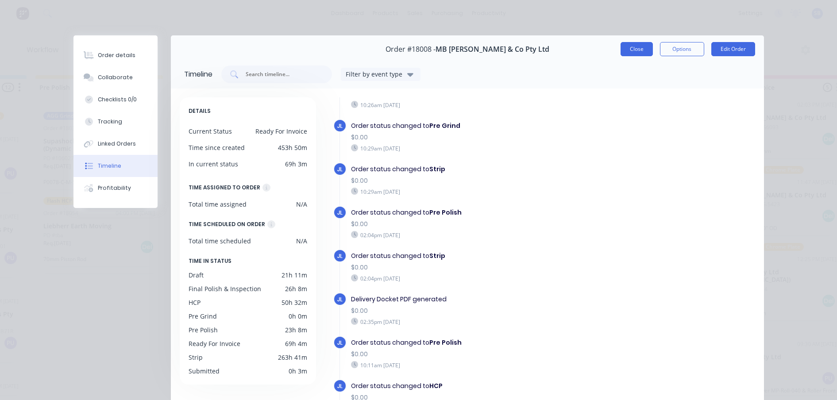  I want to click on div: TIME SCHEDULED ON ORDER, so click(226, 224).